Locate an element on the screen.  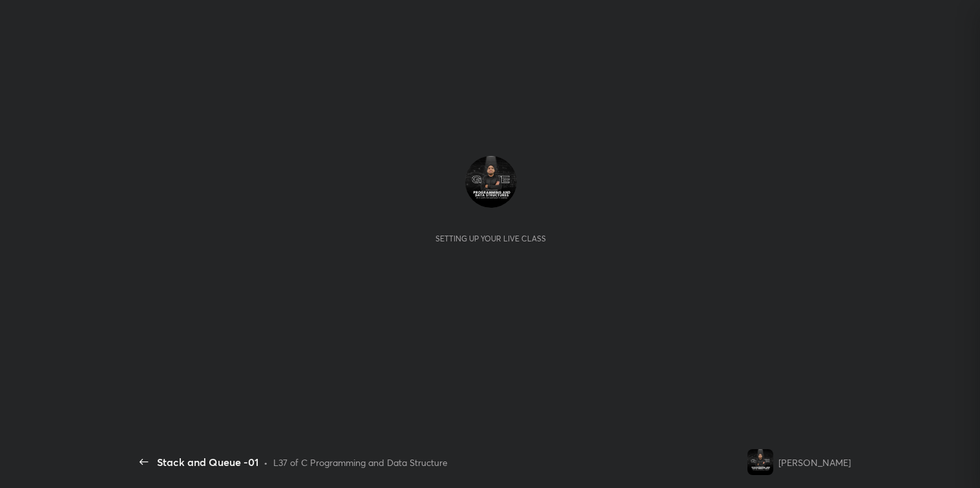
div: Setting up your live class is located at coordinates (490, 238).